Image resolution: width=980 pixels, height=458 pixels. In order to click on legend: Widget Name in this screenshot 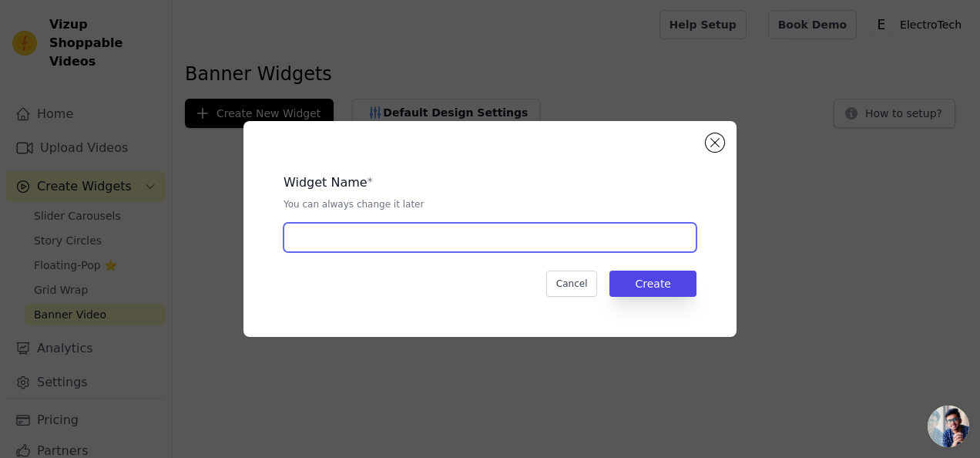, I will do `click(325, 182)`.